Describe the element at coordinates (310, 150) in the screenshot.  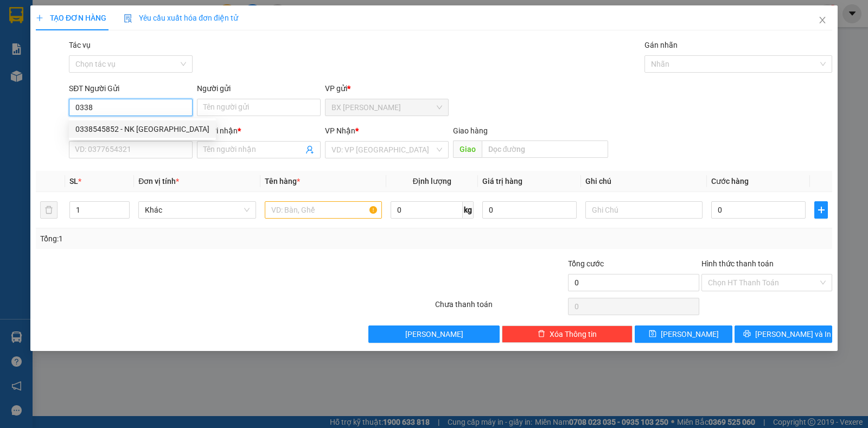
I see `span: user-add` at that location.